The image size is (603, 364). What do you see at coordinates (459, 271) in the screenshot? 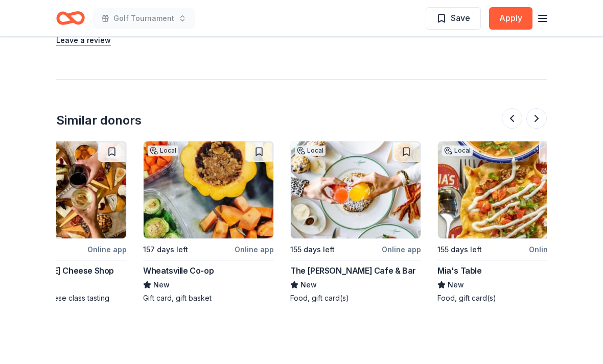
I see `div: Mia's Table` at bounding box center [459, 271].